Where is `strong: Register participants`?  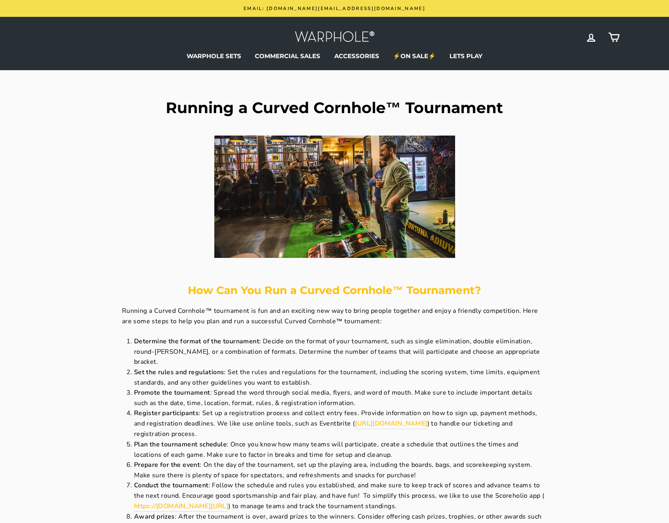 strong: Register participants is located at coordinates (166, 413).